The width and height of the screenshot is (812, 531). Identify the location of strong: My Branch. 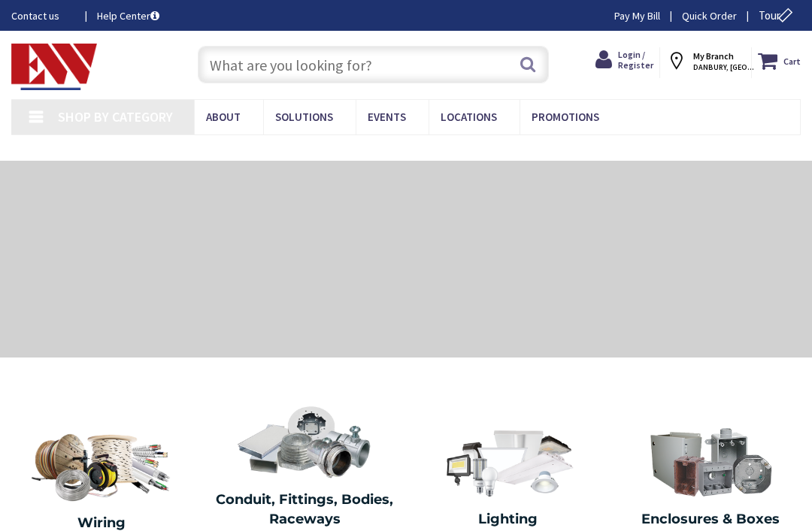
(713, 55).